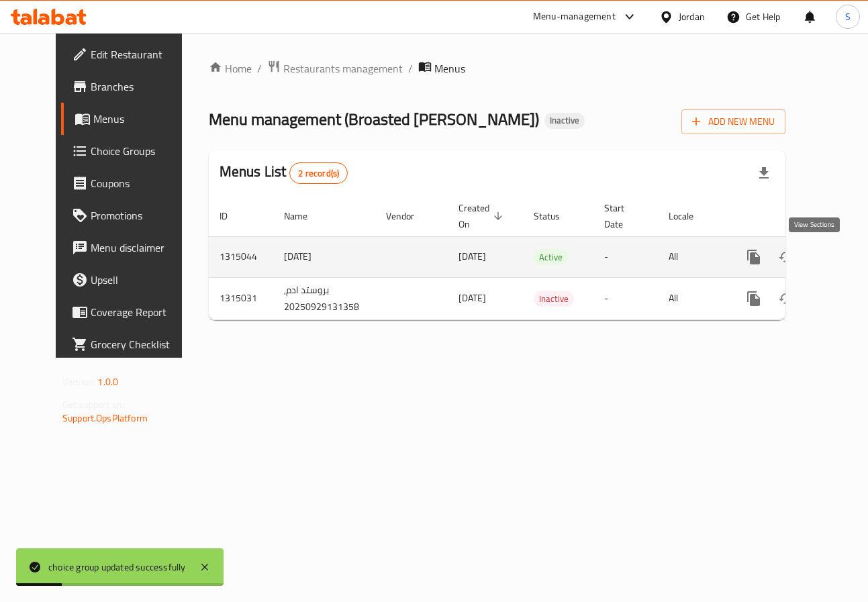  I want to click on span: Get support on:, so click(93, 405).